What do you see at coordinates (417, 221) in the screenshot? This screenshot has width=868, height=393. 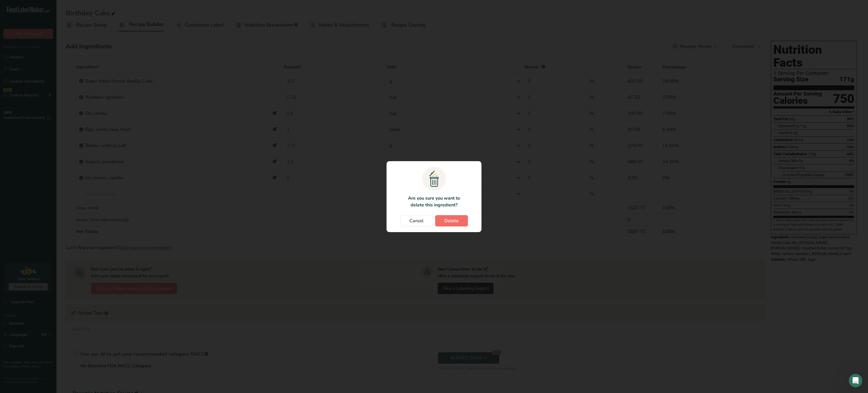 I see `button: Cancel` at bounding box center [417, 221].